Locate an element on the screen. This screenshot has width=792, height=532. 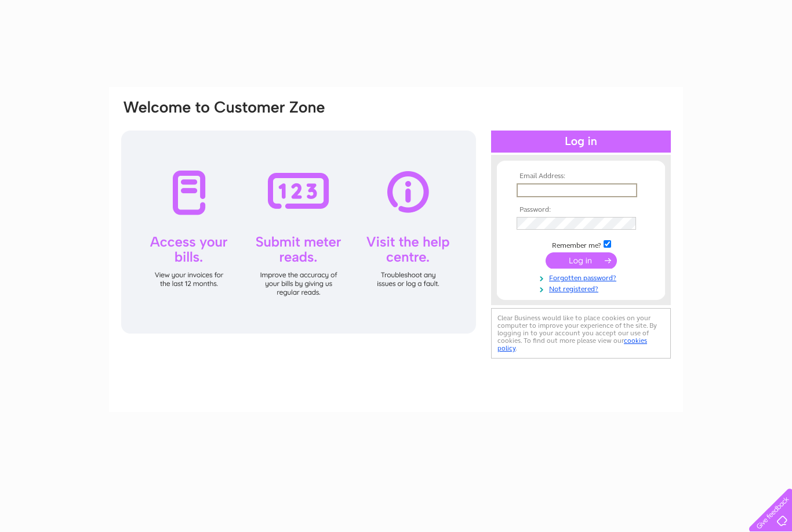
th: Email Address: is located at coordinates (581, 176).